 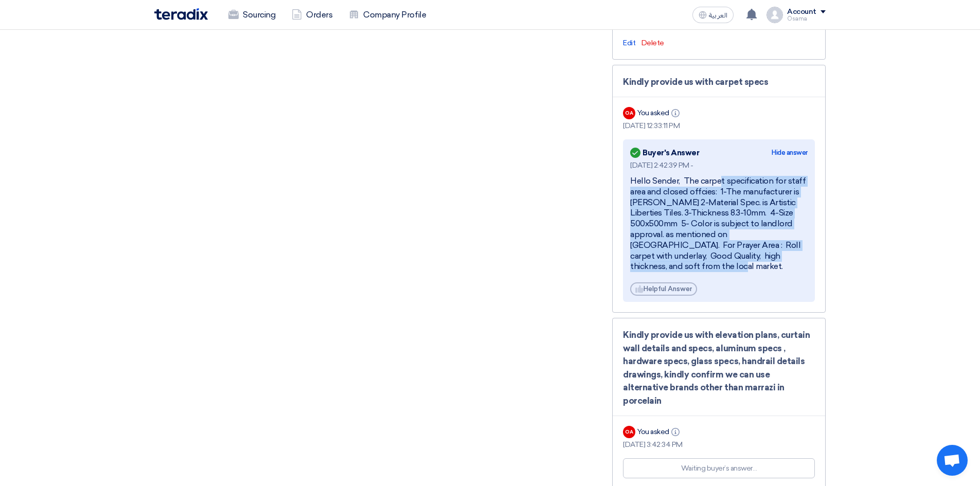 What do you see at coordinates (801, 12) in the screenshot?
I see `div: Account` at bounding box center [801, 12].